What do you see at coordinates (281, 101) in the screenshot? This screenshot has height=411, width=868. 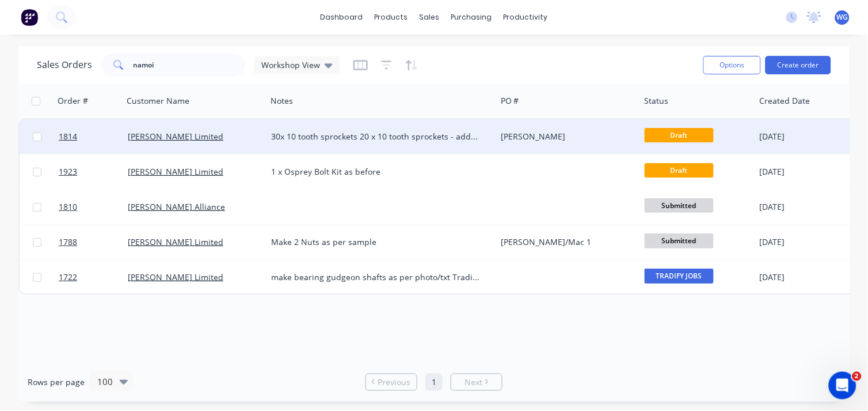 I see `div: Notes` at bounding box center [281, 101].